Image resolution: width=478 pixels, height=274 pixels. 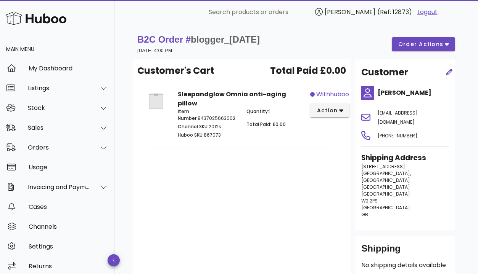 What do you see at coordinates (59, 88) in the screenshot?
I see `div: Listings` at bounding box center [59, 88].